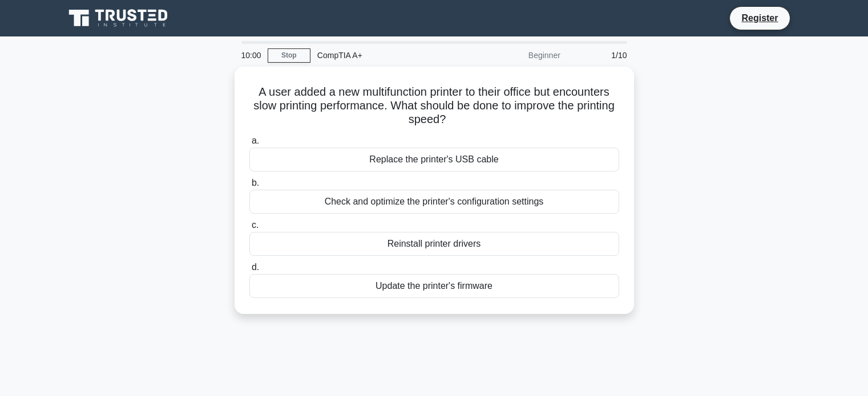  What do you see at coordinates (434, 106) in the screenshot?
I see `h5: A user added a new multifunction printer to their office but encounters slow printing performance...` at bounding box center [434, 106].